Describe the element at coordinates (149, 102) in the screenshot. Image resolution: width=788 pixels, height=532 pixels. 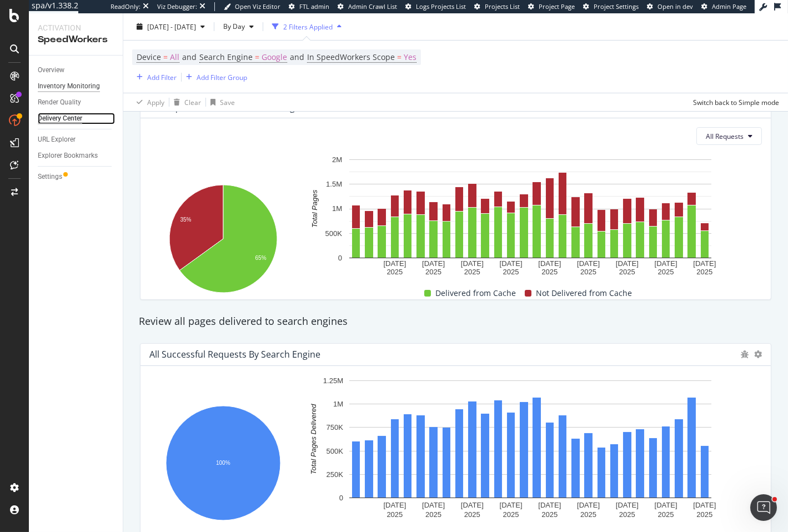
I see `button: Apply` at that location.